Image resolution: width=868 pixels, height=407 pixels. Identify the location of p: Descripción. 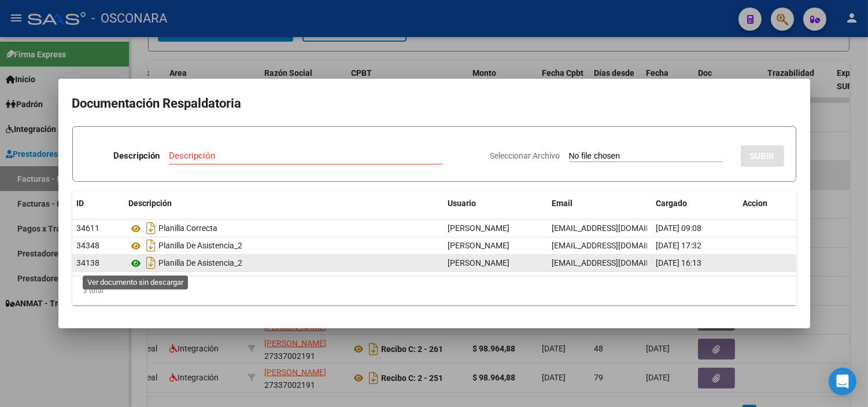
(136, 156).